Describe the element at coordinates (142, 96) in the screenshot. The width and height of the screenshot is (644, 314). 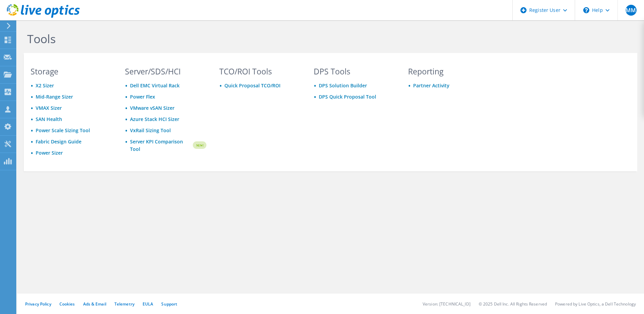
I see `a: Power Flex` at that location.